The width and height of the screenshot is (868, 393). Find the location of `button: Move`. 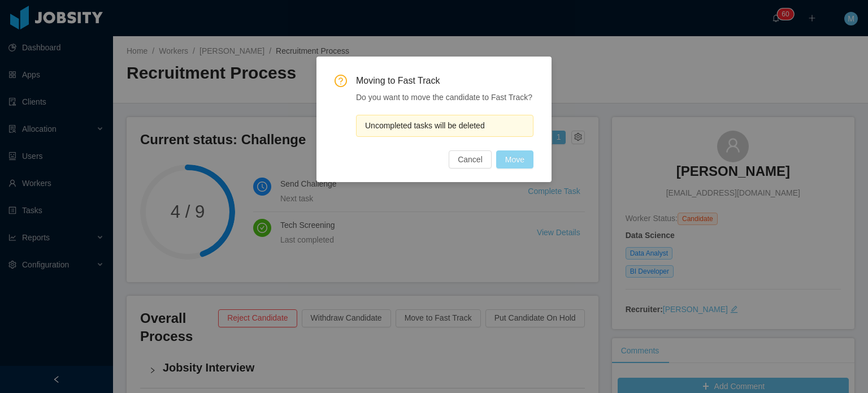

button: Move is located at coordinates (515, 159).